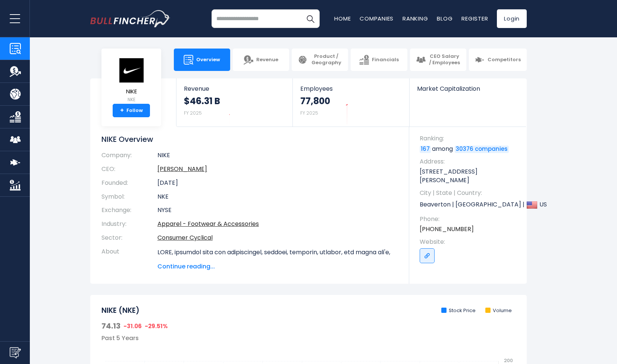 The width and height of the screenshot is (617, 364). I want to click on a: Product / Geography, so click(320, 59).